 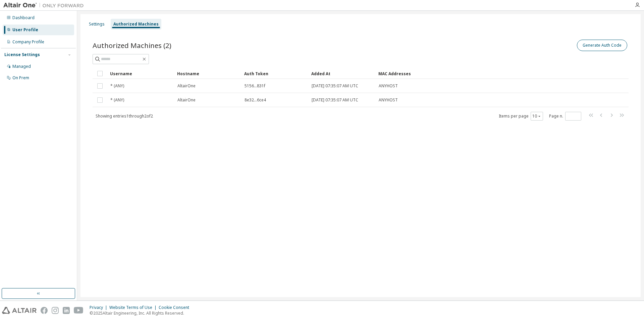 I want to click on img: linkedin.svg, so click(x=66, y=310).